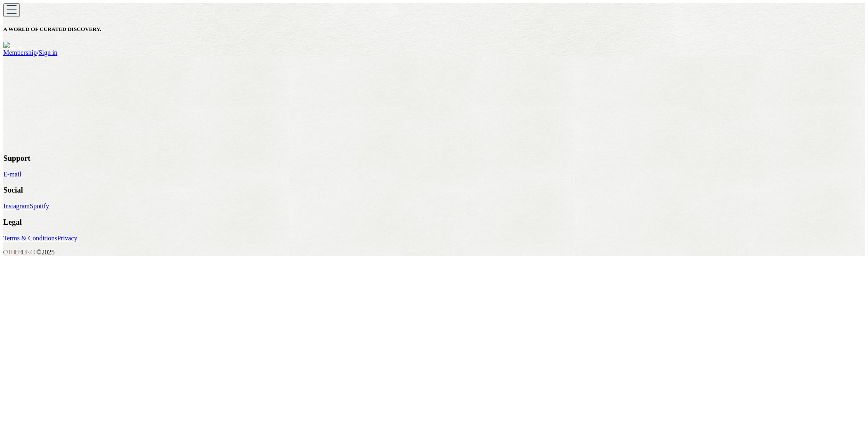 The image size is (868, 428). What do you see at coordinates (17, 206) in the screenshot?
I see `a: Instagram` at bounding box center [17, 206].